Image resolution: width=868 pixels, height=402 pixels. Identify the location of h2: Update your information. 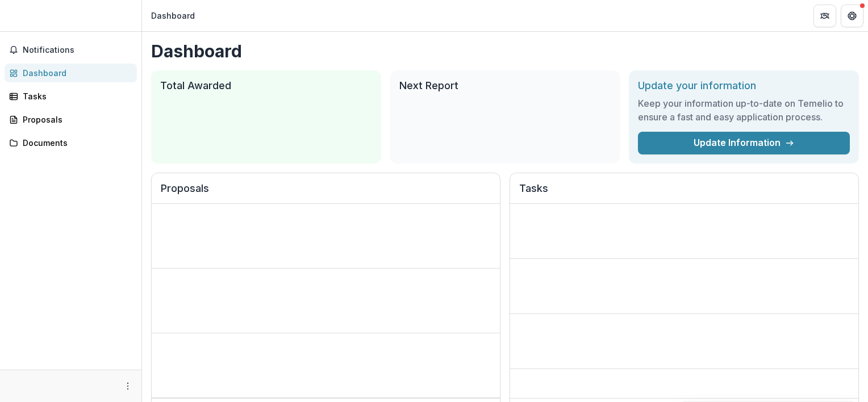
(744, 86).